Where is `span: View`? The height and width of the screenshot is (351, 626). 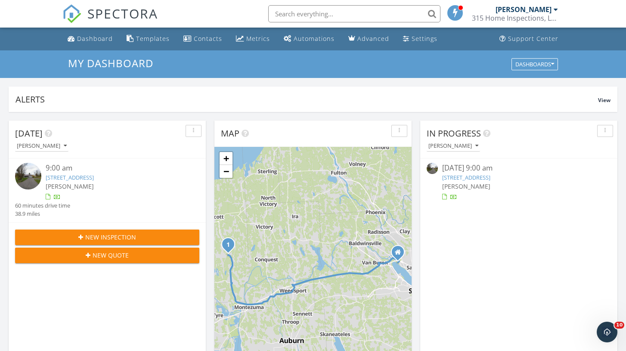
span: View is located at coordinates (604, 100).